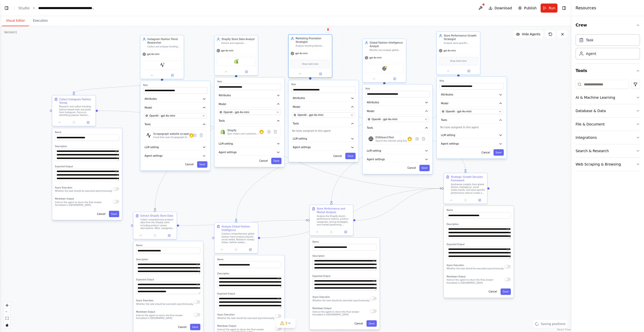 This screenshot has width=644, height=332. Describe the element at coordinates (564, 8) in the screenshot. I see `button: Hide right sidebar` at that location.